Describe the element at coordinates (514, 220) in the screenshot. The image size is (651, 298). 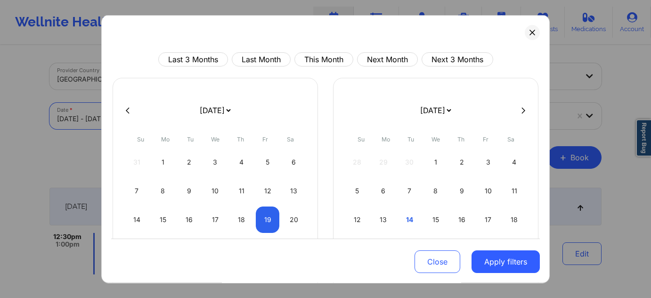
I see `div: Sat Oct 18 2025` at that location.